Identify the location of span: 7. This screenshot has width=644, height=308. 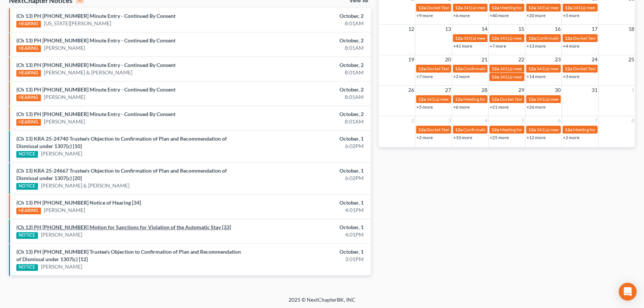
(596, 120).